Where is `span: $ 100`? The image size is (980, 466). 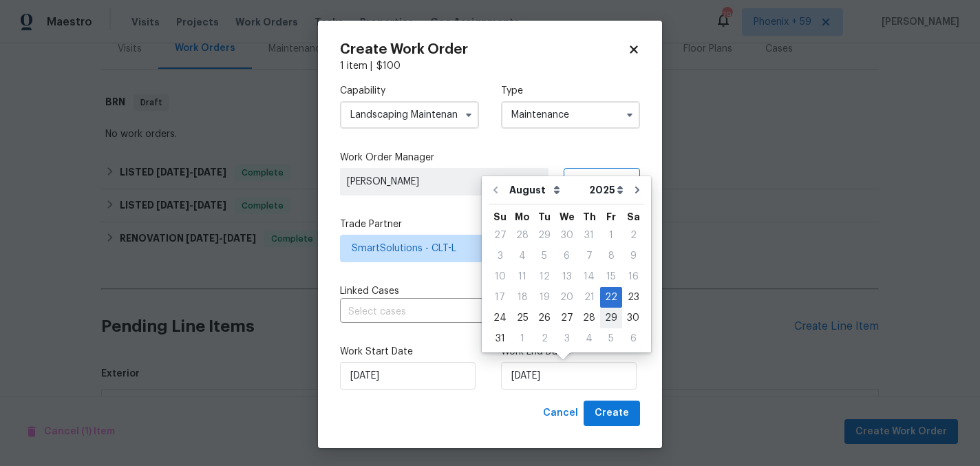
span: $ 100 is located at coordinates (388, 66).